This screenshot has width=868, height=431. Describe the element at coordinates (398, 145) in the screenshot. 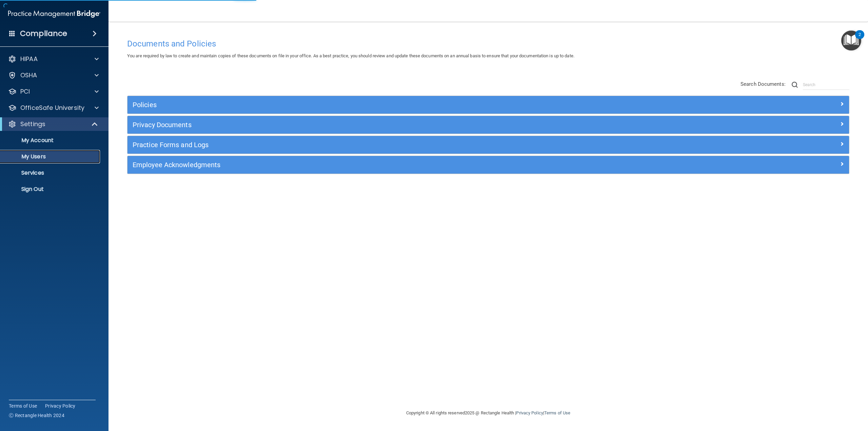

I see `h5: Practice Forms and Logs` at that location.